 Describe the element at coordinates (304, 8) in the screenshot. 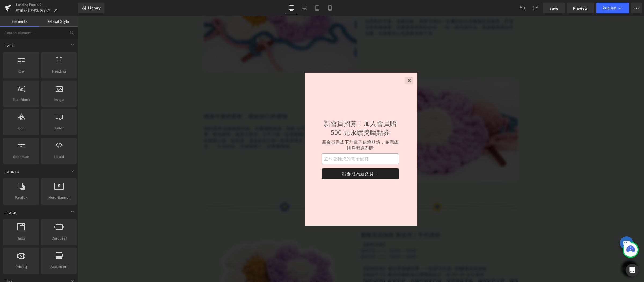

I see `a: Laptop` at that location.